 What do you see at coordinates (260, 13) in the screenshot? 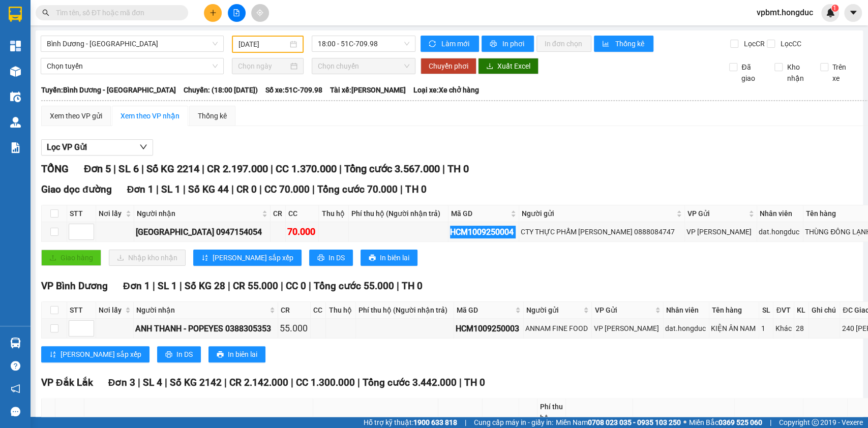
I see `button: aim` at bounding box center [260, 13].